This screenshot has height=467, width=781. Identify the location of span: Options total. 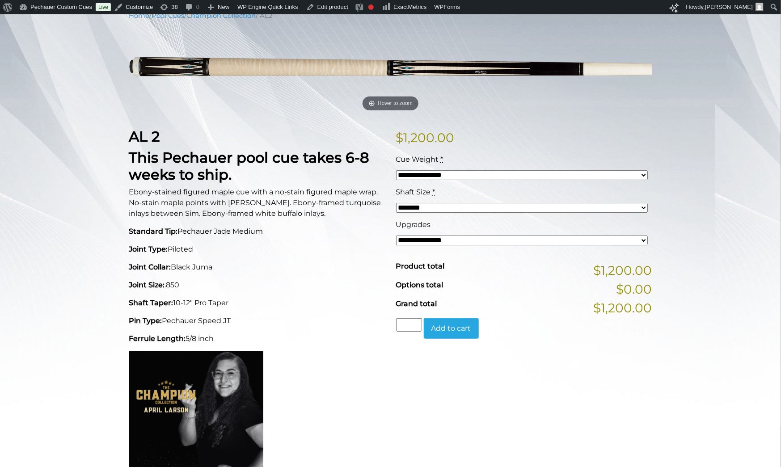
(420, 285).